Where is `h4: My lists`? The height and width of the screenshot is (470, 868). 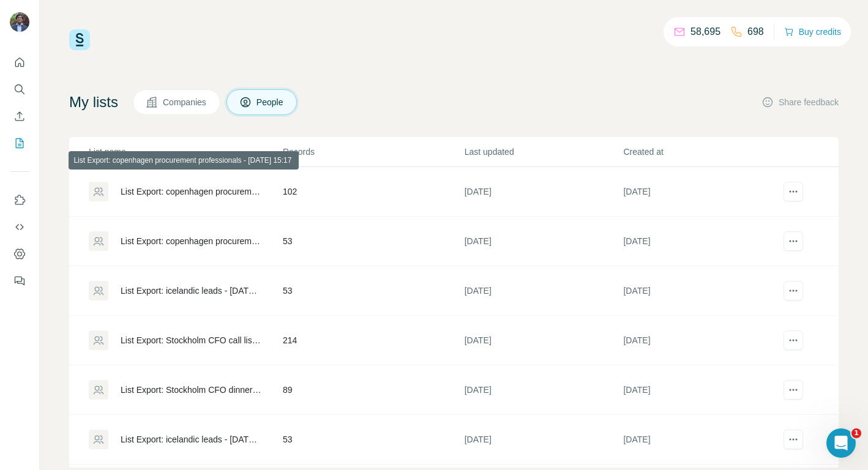 h4: My lists is located at coordinates (93, 102).